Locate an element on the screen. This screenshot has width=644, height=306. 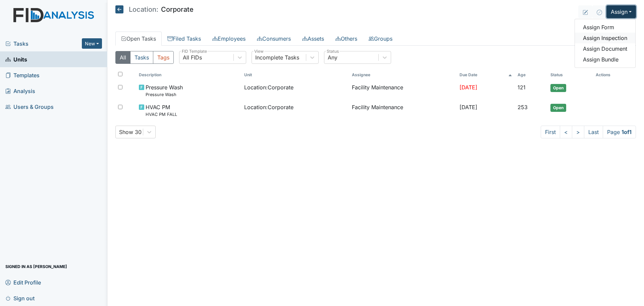
span: 121 is located at coordinates (522, 87).